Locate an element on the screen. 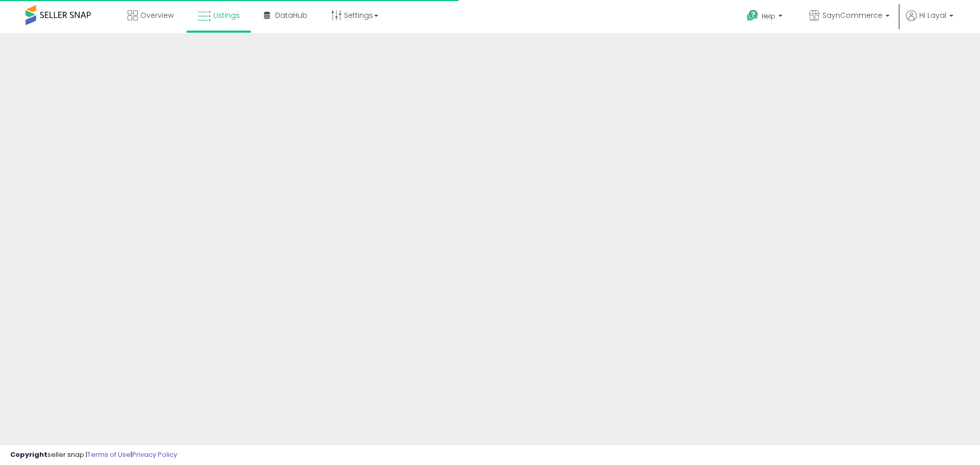 The height and width of the screenshot is (465, 980). i: Get Help is located at coordinates (753, 15).